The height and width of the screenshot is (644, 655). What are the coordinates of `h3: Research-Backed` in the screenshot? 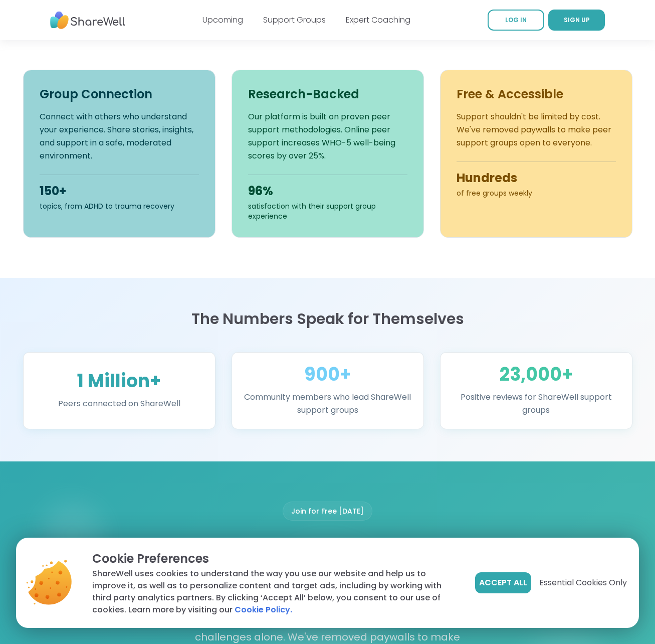 It's located at (328, 94).